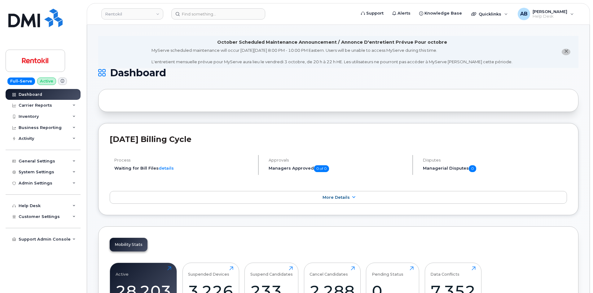 This screenshot has width=593, height=293. What do you see at coordinates (332, 42) in the screenshot?
I see `div: October Scheduled Maintenance Announcement / Annonce D'entretient Prévue Pour octobre` at bounding box center [332, 42].